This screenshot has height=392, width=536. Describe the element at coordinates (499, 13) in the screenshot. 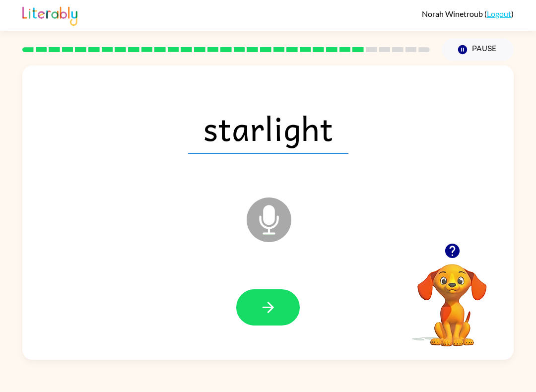

I see `a: Logout` at that location.